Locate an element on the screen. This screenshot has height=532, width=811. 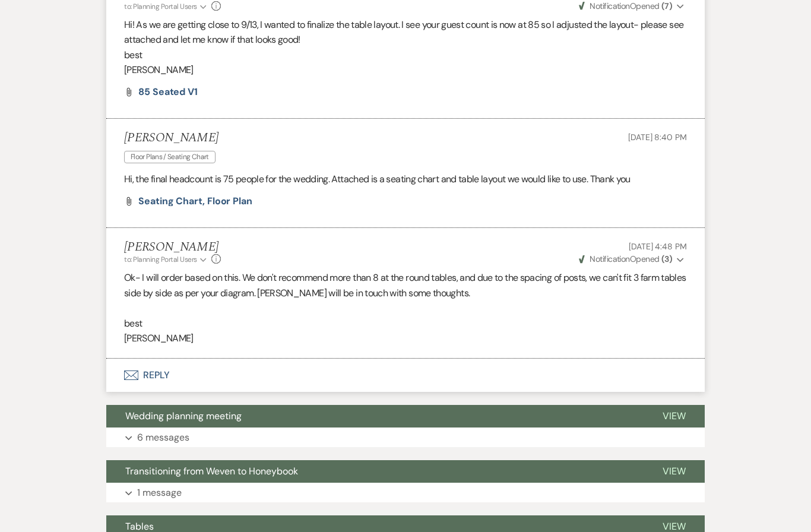
p: 6 messages is located at coordinates (163, 438).